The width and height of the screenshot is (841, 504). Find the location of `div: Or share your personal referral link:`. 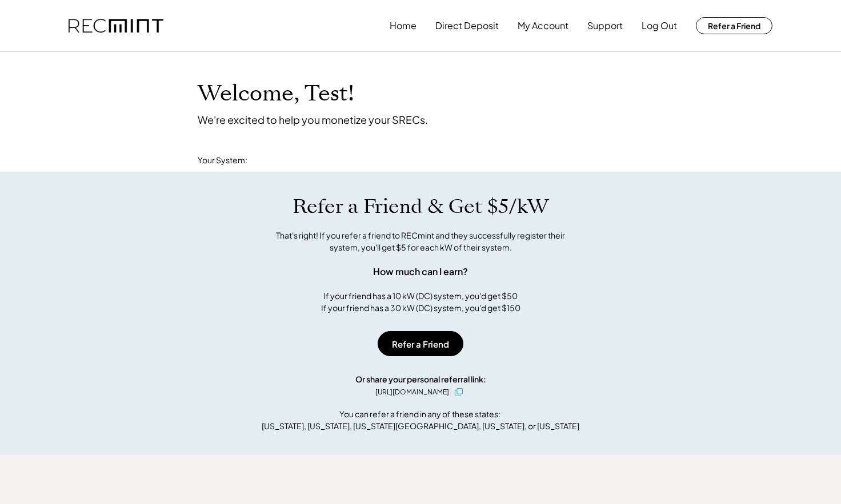

div: Or share your personal referral link: is located at coordinates (421, 379).